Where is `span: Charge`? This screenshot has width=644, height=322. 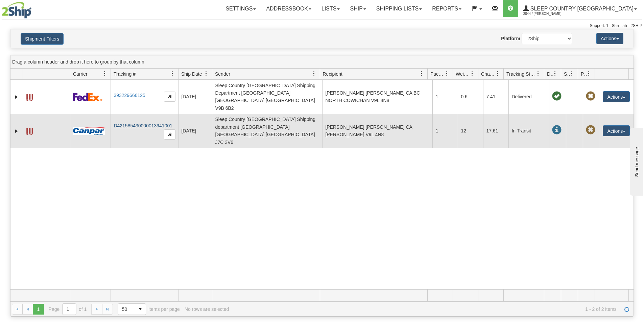
span: Charge is located at coordinates (488, 74).